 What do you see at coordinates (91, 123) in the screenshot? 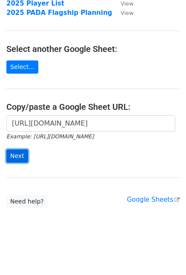
I see `input: Paste your Google Sheet URL here` at bounding box center [91, 123].